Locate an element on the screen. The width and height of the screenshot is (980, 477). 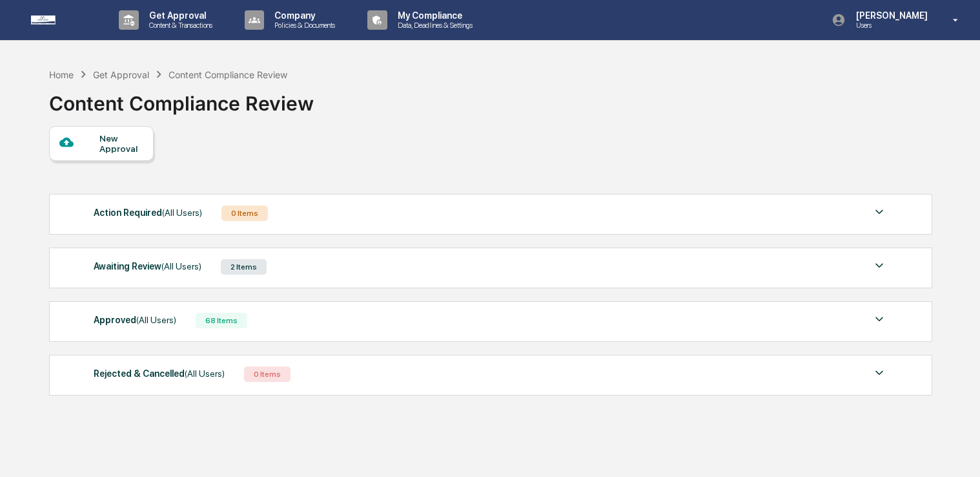
div: Awaiting Review is located at coordinates (147, 266).